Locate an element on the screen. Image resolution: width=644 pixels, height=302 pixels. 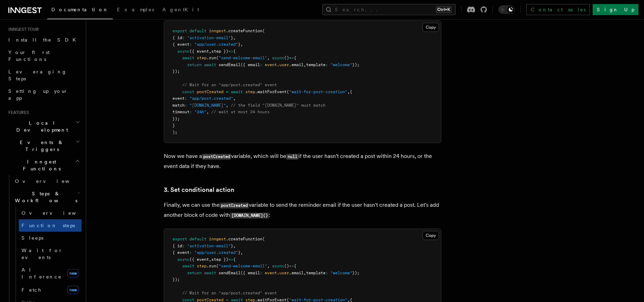
span: "welcome" is located at coordinates (341, 65).